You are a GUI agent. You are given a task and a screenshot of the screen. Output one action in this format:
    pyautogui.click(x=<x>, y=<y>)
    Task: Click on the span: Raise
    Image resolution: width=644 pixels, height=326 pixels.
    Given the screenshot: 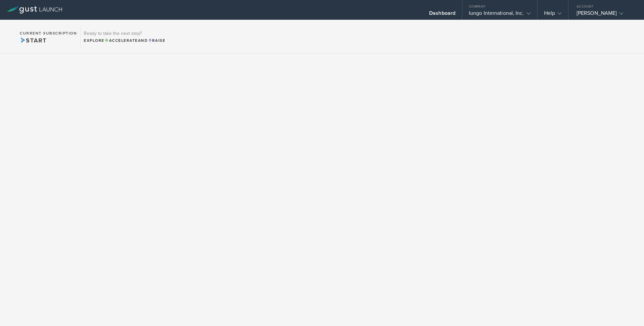 What is the action you would take?
    pyautogui.click(x=156, y=41)
    